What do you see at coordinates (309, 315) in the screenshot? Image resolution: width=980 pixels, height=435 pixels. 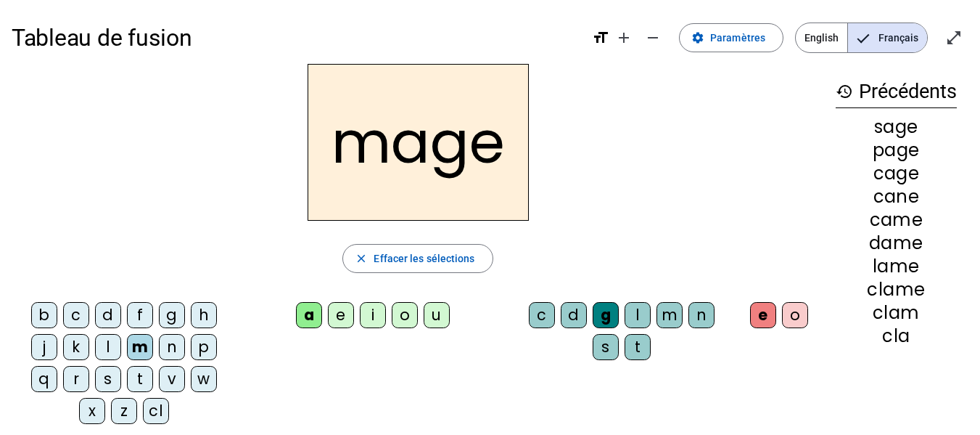 I see `div: a` at bounding box center [309, 315].